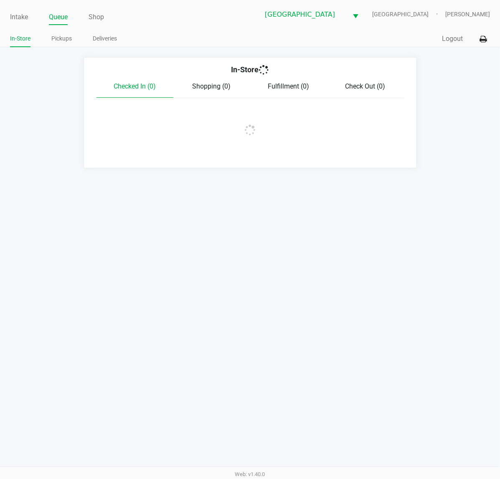 This screenshot has height=479, width=500. I want to click on a: Deliveries, so click(105, 38).